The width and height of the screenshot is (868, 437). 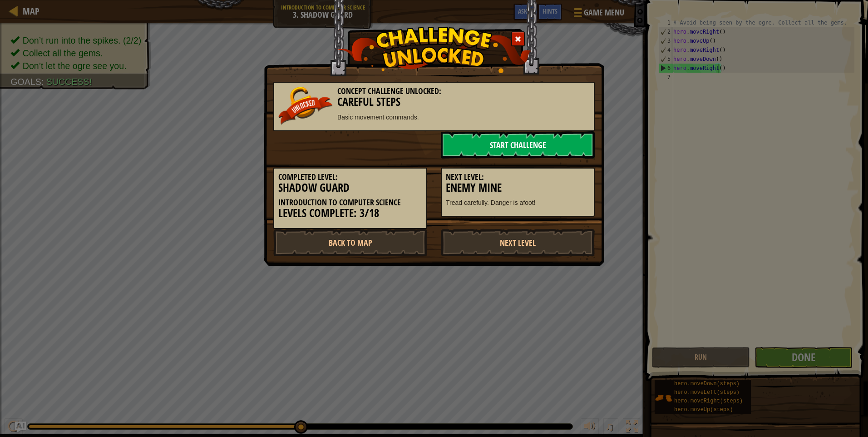 I want to click on p: Tread carefully. Danger is afoot!, so click(x=517, y=203).